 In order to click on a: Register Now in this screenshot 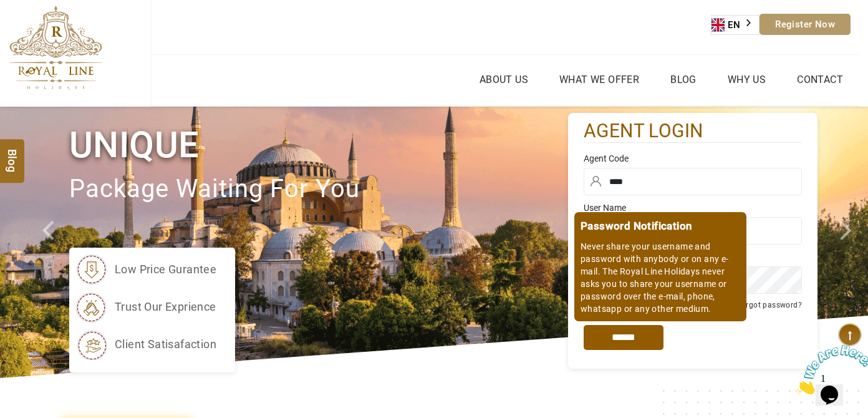, I will do `click(805, 25)`.